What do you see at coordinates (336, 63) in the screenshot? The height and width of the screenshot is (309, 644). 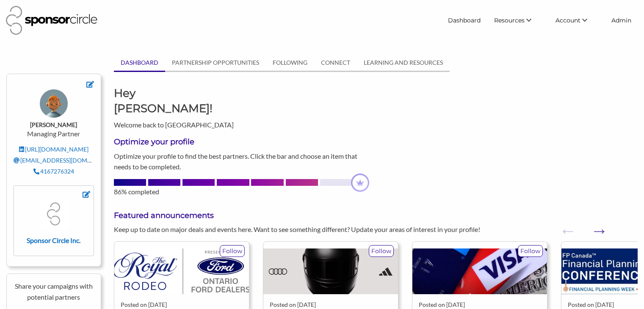 I see `a: CONNECT` at bounding box center [336, 63].